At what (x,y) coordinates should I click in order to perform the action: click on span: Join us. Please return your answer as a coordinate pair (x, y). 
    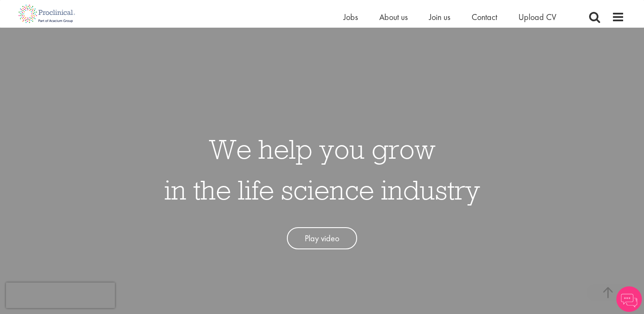
    Looking at the image, I should click on (440, 17).